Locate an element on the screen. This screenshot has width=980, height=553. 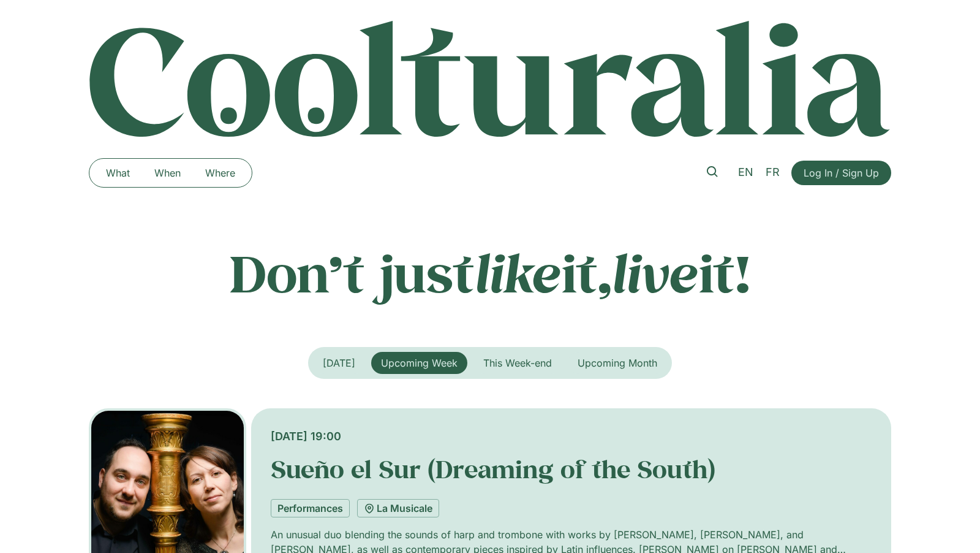
a: Where is located at coordinates (220, 173).